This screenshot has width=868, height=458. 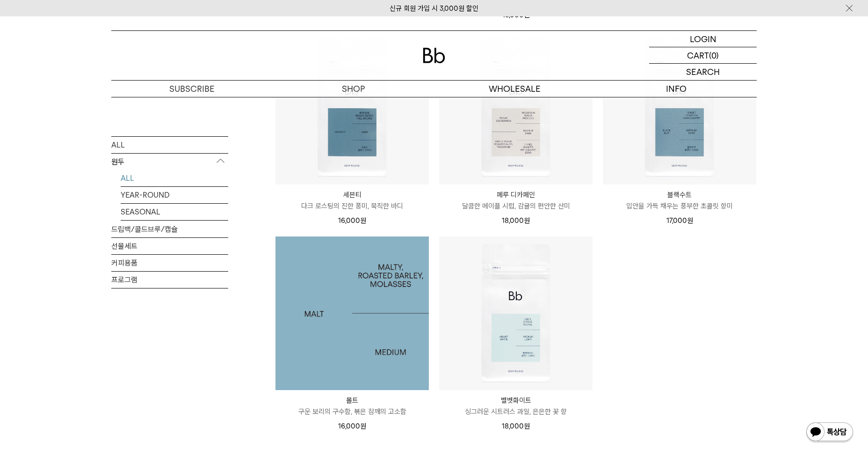 What do you see at coordinates (170, 162) in the screenshot?
I see `p: 원두` at bounding box center [170, 162].